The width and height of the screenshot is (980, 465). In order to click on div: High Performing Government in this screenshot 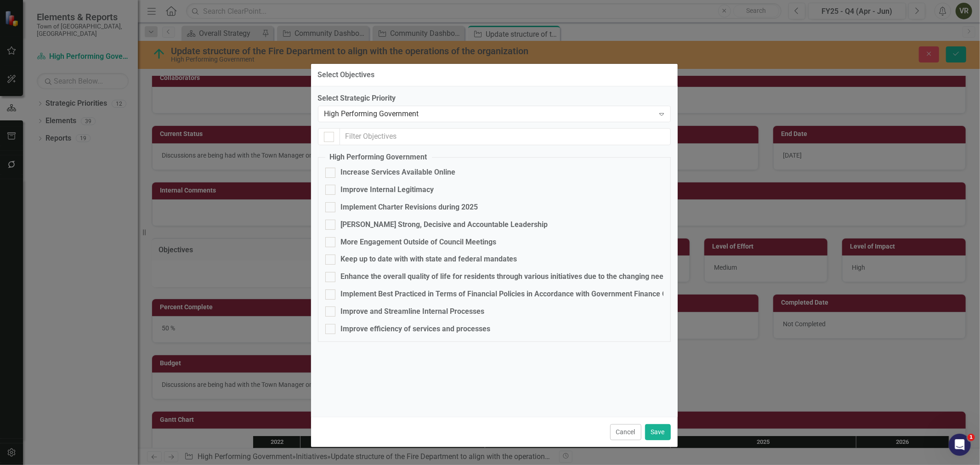, I will do `click(489, 114)`.